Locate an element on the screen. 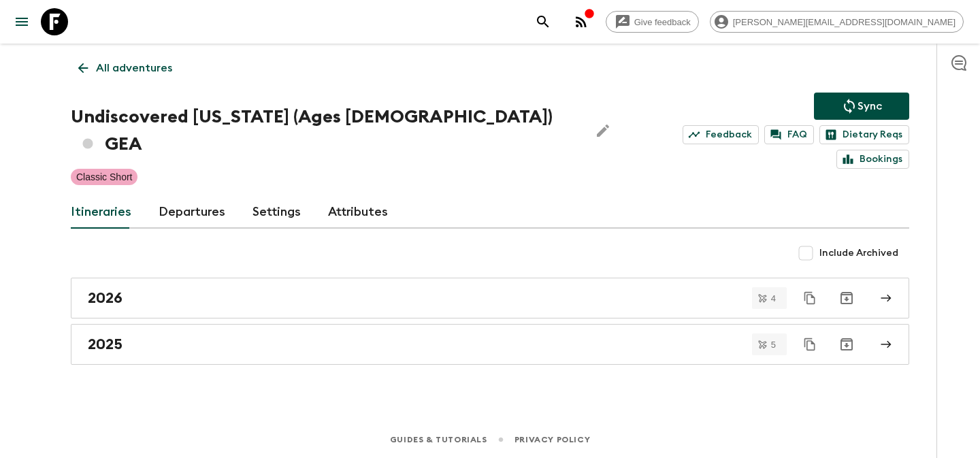  a: Bookings is located at coordinates (873, 159).